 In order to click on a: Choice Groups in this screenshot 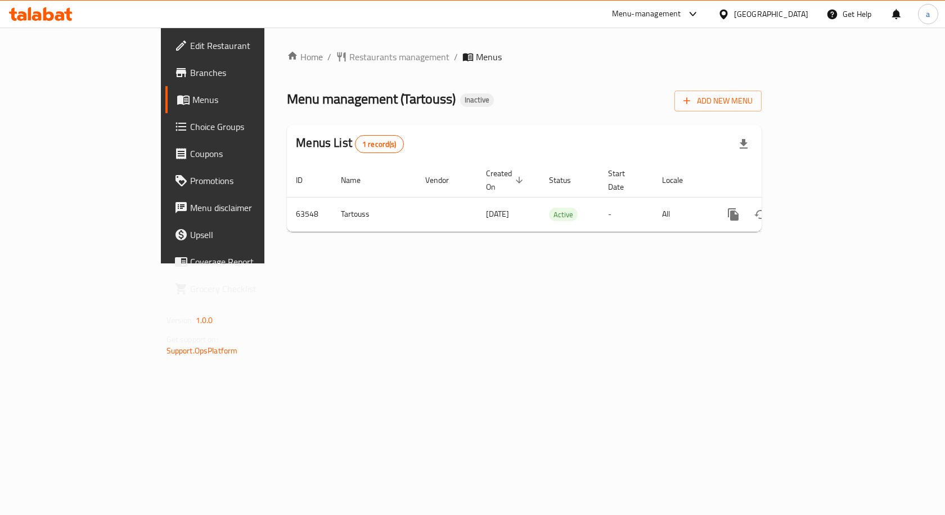, I will do `click(242, 127)`.